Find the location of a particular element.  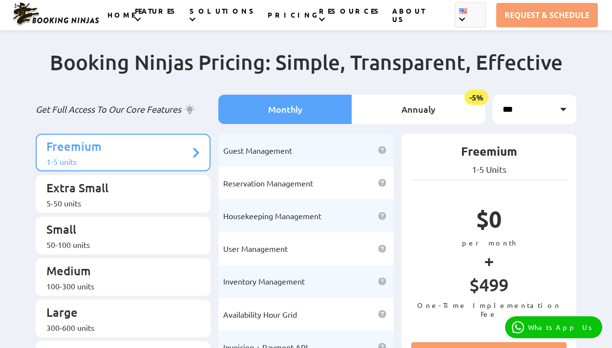

a: ABOUT US is located at coordinates (408, 21).